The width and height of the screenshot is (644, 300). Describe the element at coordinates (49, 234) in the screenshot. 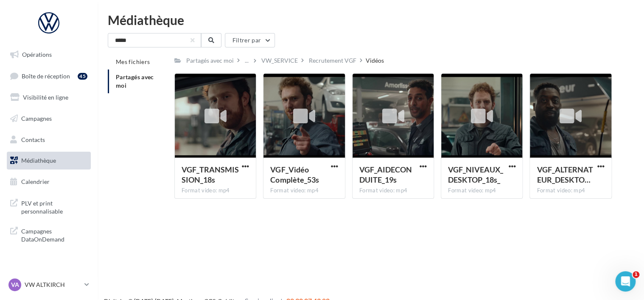

I see `a: Campagnes DataOnDemand` at that location.